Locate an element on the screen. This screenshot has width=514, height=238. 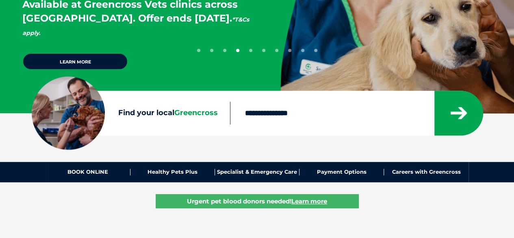
a: Specialist & Emergency Care is located at coordinates (257, 172).